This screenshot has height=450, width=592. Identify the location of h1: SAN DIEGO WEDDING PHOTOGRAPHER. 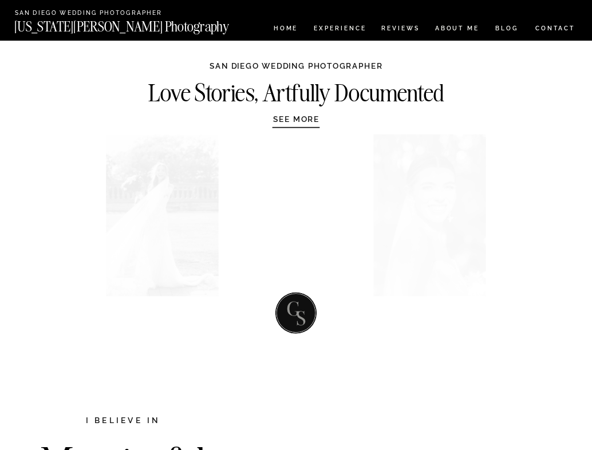
(296, 70).